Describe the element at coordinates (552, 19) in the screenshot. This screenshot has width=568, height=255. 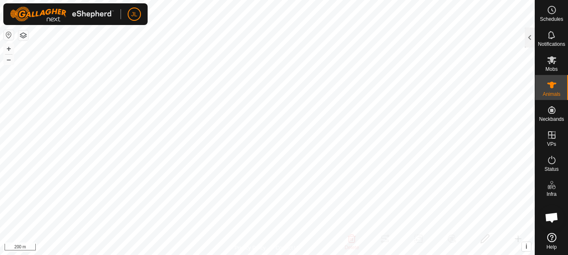
I see `span: Schedules` at that location.